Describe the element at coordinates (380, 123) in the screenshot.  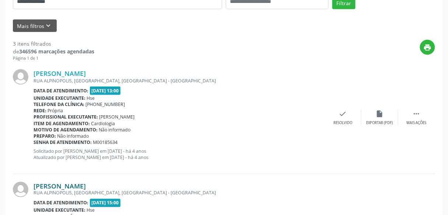
I see `div: Exportar (PDF)` at that location.